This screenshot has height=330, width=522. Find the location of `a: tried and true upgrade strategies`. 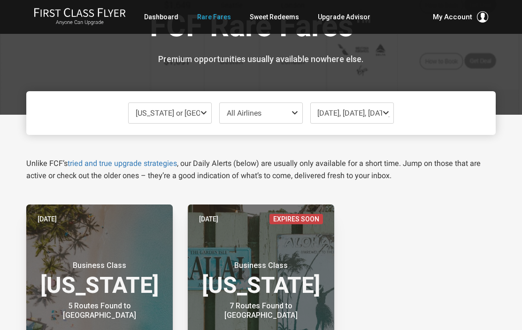

a: tried and true upgrade strategies is located at coordinates (122, 163).